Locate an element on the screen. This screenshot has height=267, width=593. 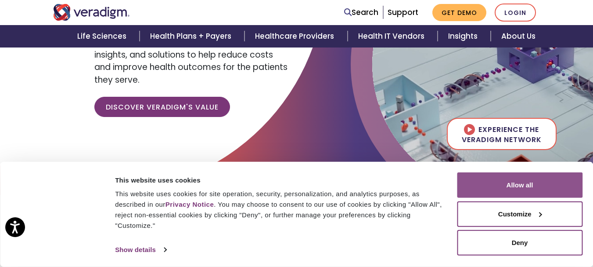
a: Veradigm logo is located at coordinates (91, 12).